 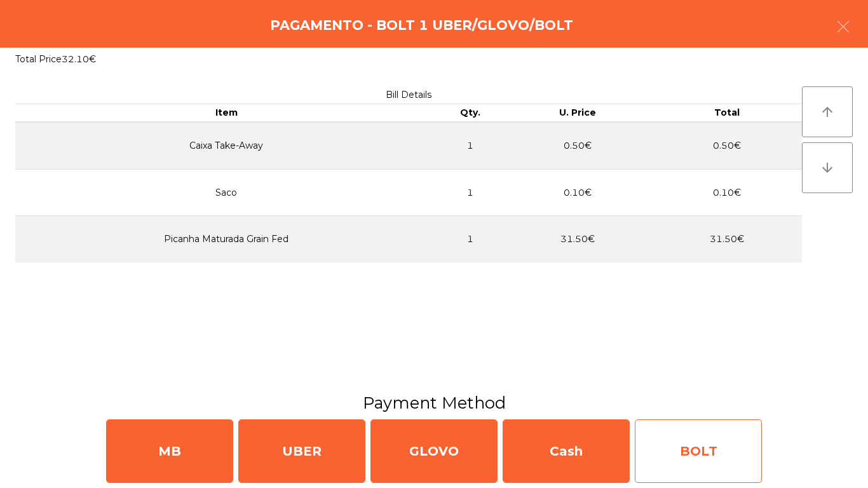 I want to click on div: UBER, so click(x=302, y=451).